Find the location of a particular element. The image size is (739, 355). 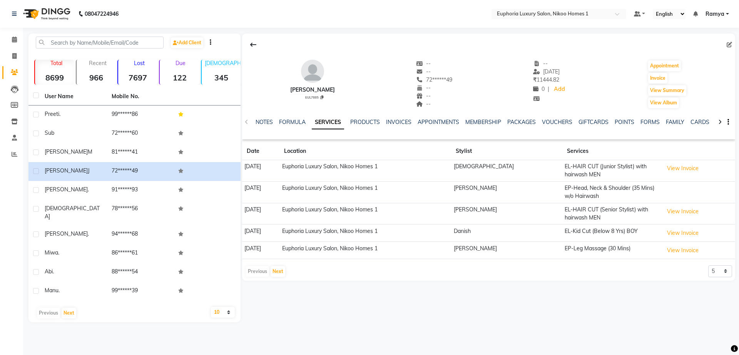

a: VOUCHERS is located at coordinates (557, 122).